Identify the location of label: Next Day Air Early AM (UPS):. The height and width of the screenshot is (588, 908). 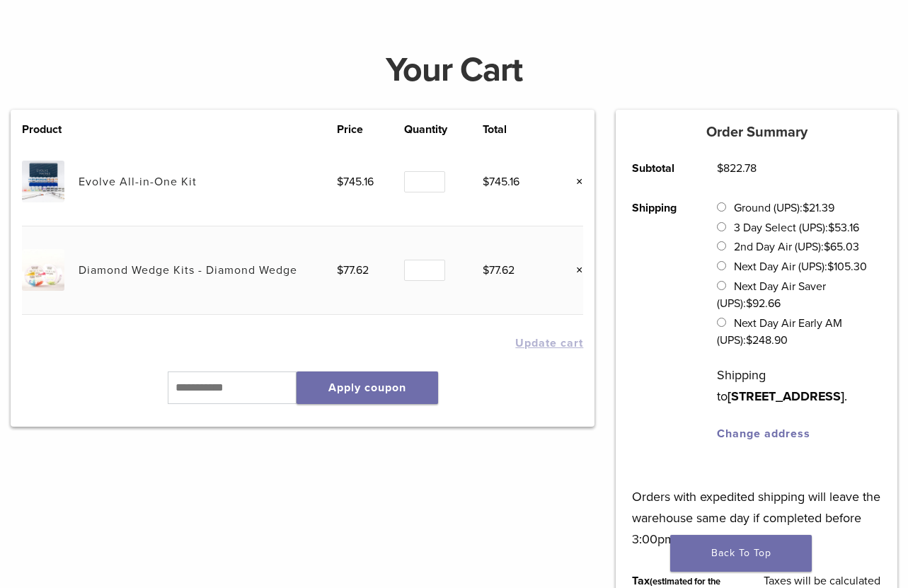
(779, 331).